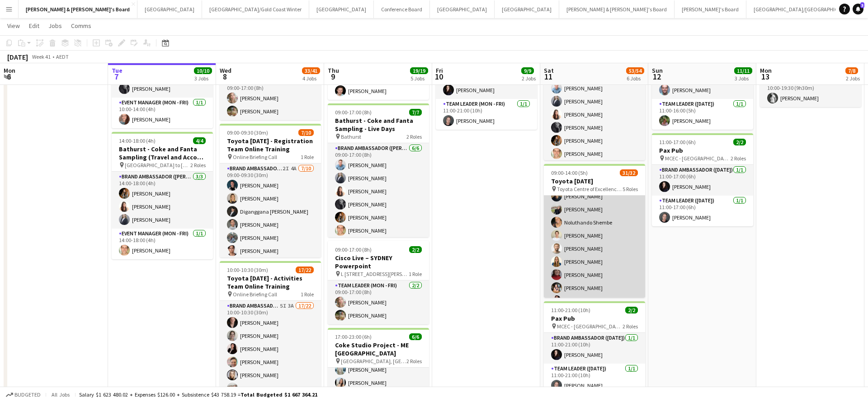 The width and height of the screenshot is (868, 402). Describe the element at coordinates (657, 71) in the screenshot. I see `span: Sun` at that location.